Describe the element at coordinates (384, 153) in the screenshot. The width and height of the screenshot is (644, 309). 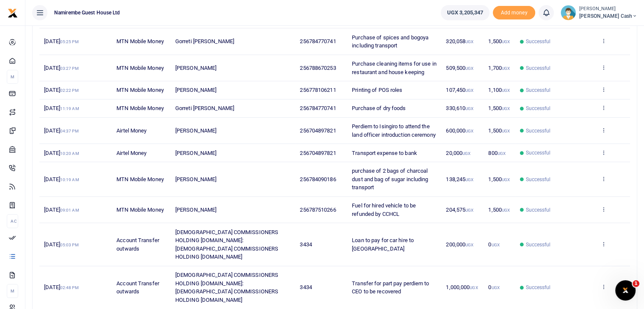
I see `span: Transport expense to bank` at that location.